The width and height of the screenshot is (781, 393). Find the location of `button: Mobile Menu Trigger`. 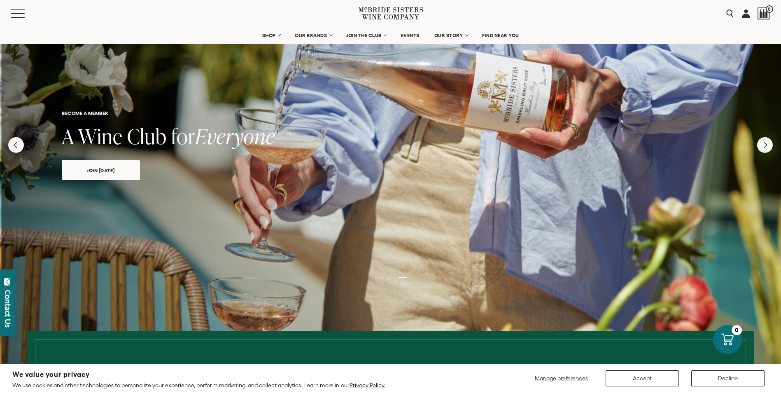

button: Mobile Menu Trigger is located at coordinates (26, 14).